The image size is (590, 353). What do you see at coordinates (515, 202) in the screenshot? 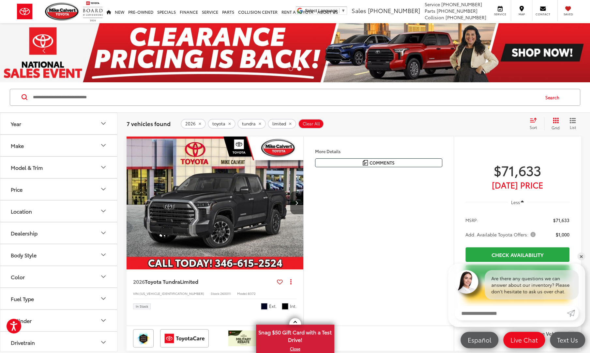
I see `span: Less` at bounding box center [515, 202].